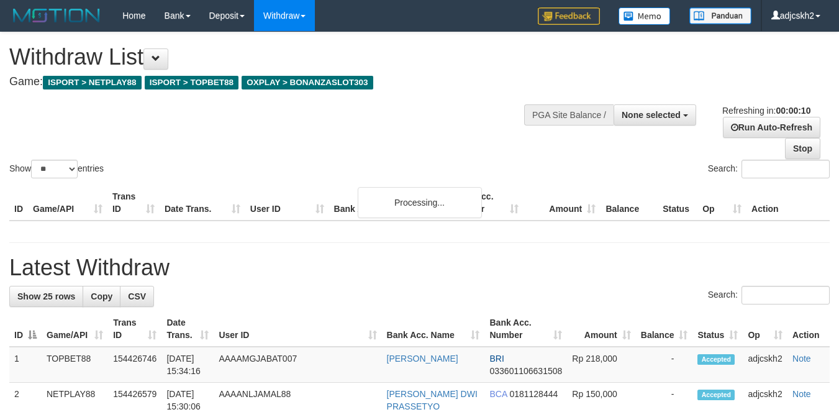 This screenshot has width=839, height=412. What do you see at coordinates (533, 394) in the screenshot?
I see `span: Copy 0181128444 to clipboard` at bounding box center [533, 394].